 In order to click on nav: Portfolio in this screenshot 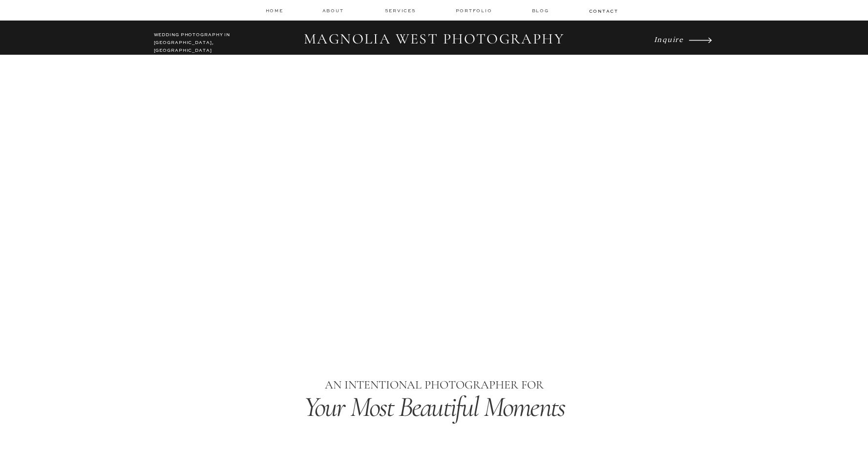, I will do `click(474, 11)`.